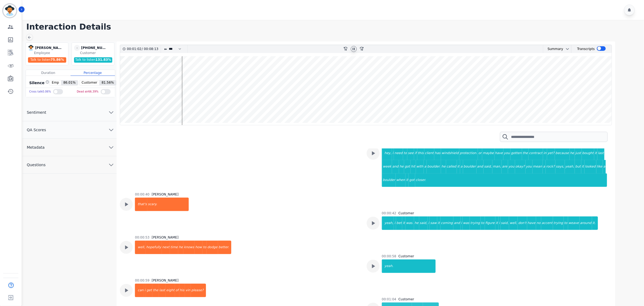 The image size is (644, 306). I want to click on div: okay?, so click(520, 167).